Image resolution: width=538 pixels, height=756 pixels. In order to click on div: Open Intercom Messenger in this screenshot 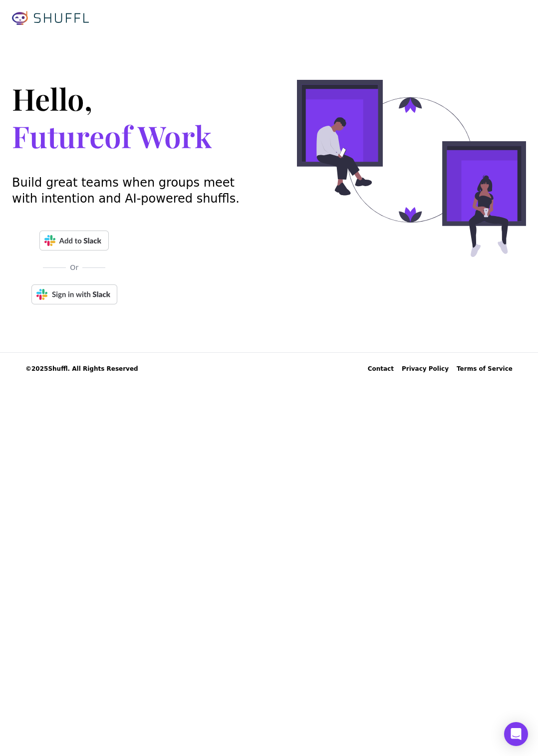, I will do `click(515, 734)`.